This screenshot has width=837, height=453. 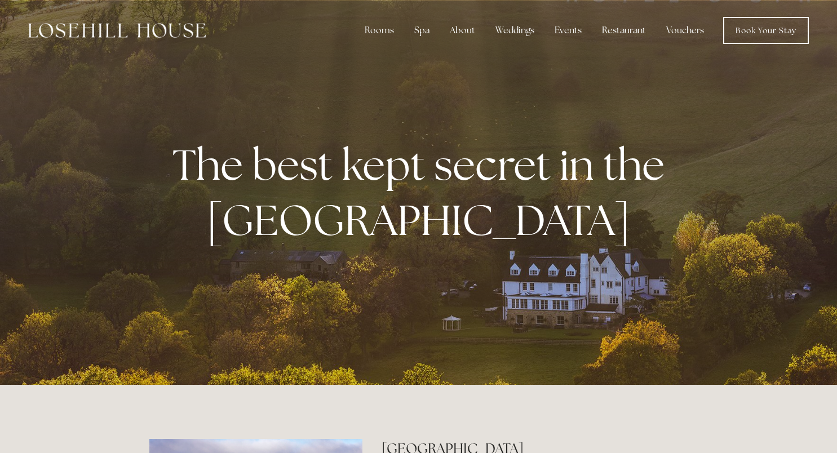 I want to click on div: Spa, so click(x=421, y=30).